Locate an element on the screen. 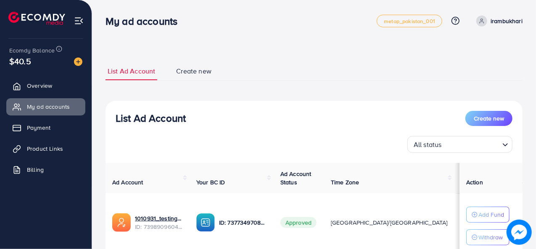 This screenshot has width=536, height=249. span: metap_pakistan_001 is located at coordinates (410, 21).